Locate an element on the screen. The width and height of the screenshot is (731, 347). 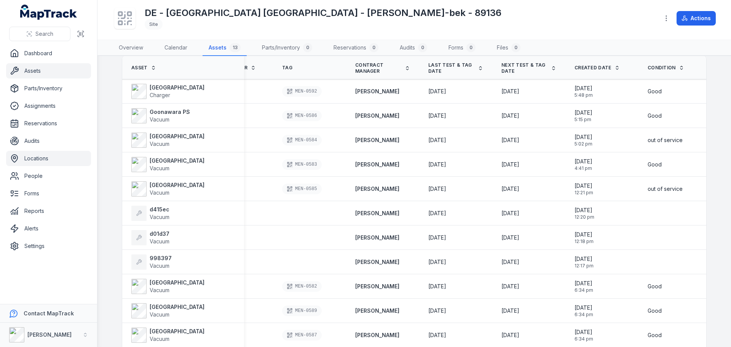
strong: d01d37 is located at coordinates (159, 234).